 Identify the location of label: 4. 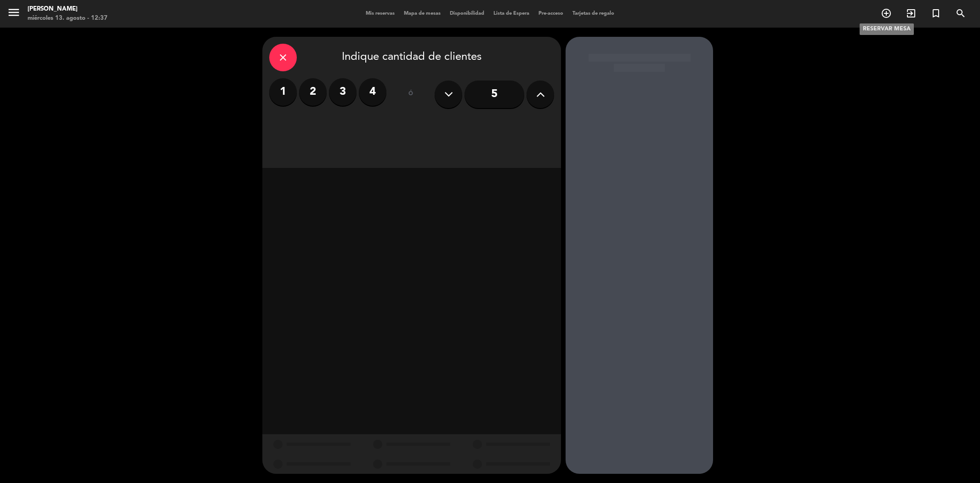
(372, 92).